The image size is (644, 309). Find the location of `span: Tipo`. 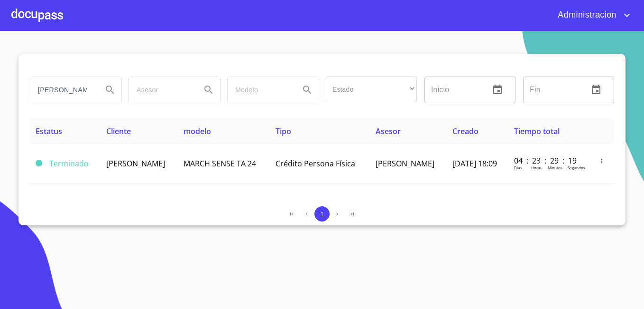

span: Tipo is located at coordinates (283, 131).